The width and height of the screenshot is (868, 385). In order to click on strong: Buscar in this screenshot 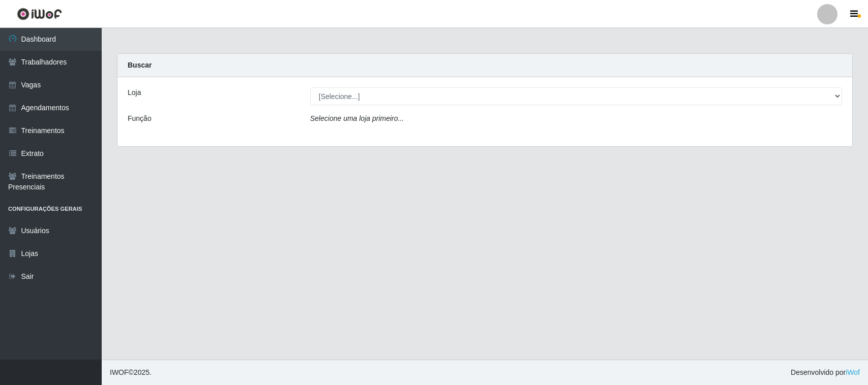, I will do `click(139, 65)`.